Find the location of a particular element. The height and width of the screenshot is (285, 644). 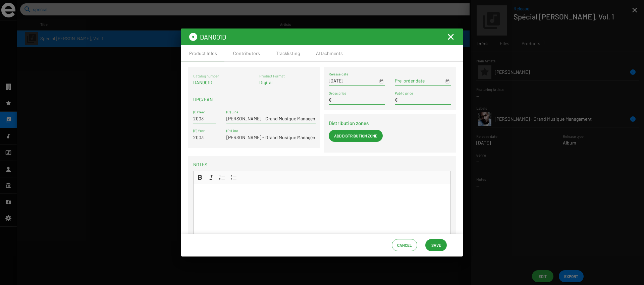

div: Tracklisting is located at coordinates (288, 53).